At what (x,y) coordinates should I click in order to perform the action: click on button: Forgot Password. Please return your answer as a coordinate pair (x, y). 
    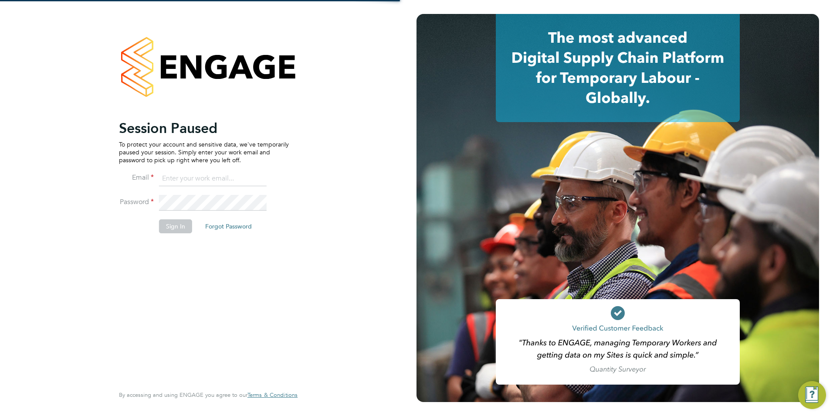
    Looking at the image, I should click on (228, 226).